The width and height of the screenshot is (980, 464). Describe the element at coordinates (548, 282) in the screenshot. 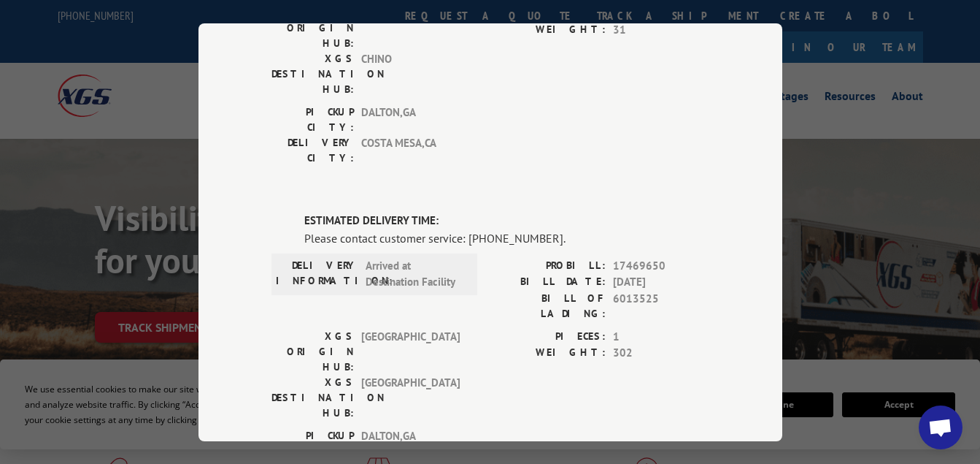

I see `label: BILL DATE:` at that location.